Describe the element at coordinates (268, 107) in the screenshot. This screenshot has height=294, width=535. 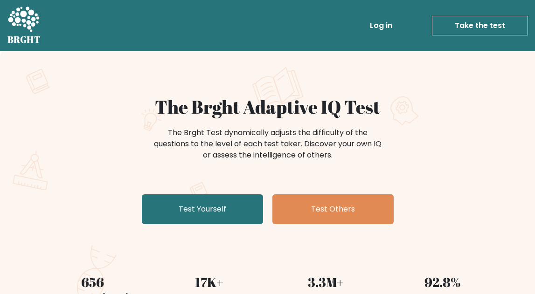
I see `h1: The Brght Adaptive IQ Test` at that location.